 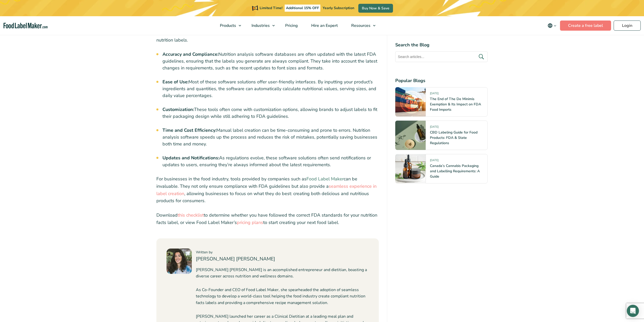 What do you see at coordinates (453, 138) in the screenshot?
I see `a: CBD Labeling Guide for Food Products: FDA & State Regulations` at bounding box center [453, 138].